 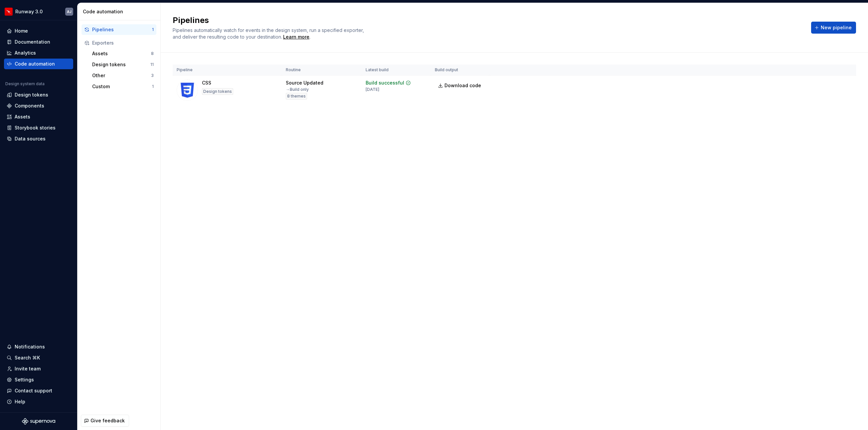 I want to click on a: Storybook stories, so click(x=39, y=128).